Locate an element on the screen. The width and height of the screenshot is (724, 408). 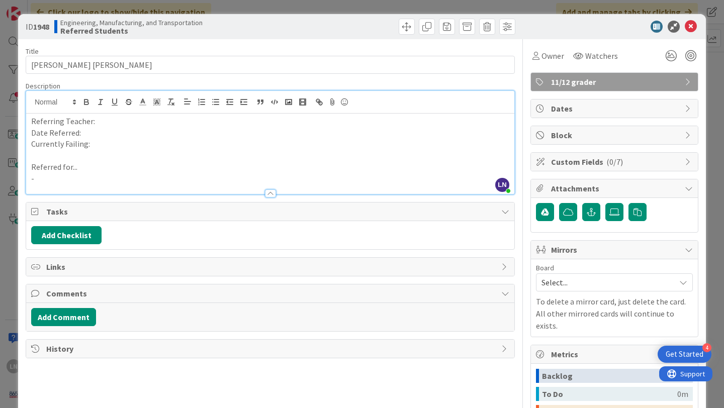
div: Backlog is located at coordinates (609, 376).